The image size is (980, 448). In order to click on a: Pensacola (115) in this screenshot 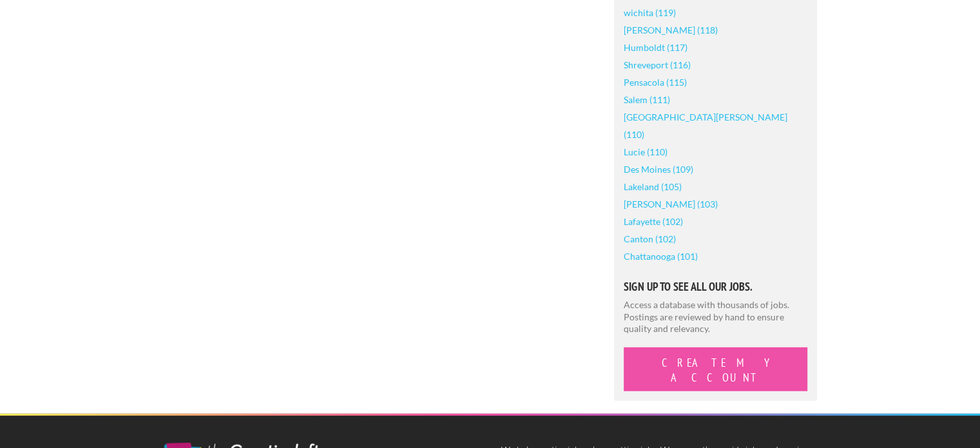, I will do `click(655, 82)`.